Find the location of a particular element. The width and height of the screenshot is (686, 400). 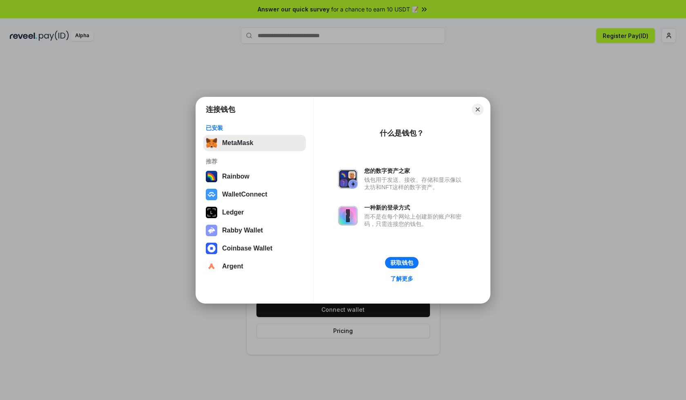

div: 而不是在每个网站上创建新的账户和密码，只需连接您的钱包。 is located at coordinates (415, 220).